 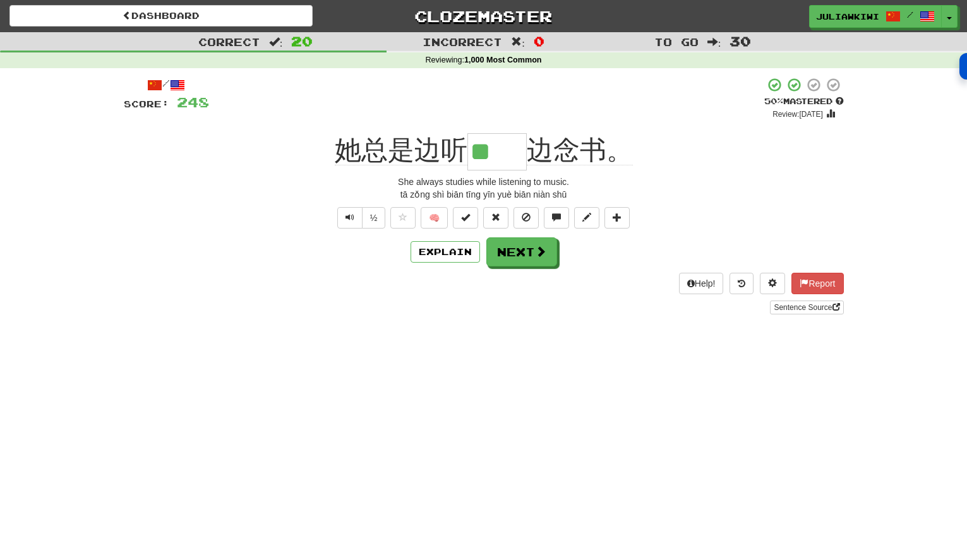 What do you see at coordinates (465, 218) in the screenshot?
I see `button: Set this sentence to 100% Mastered (alt+m)` at bounding box center [465, 218].